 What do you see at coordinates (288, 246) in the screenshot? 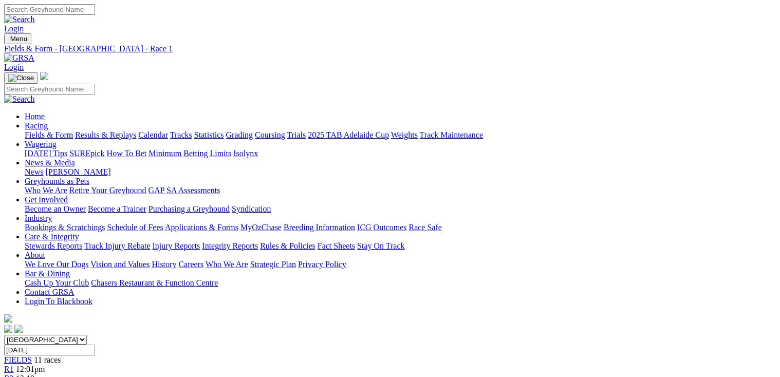
I see `a: Rules & Policies` at bounding box center [288, 246].